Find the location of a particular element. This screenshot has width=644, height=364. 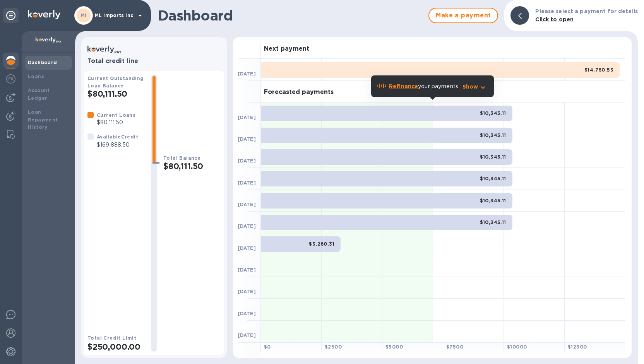

b: Click to open is located at coordinates (554, 19).